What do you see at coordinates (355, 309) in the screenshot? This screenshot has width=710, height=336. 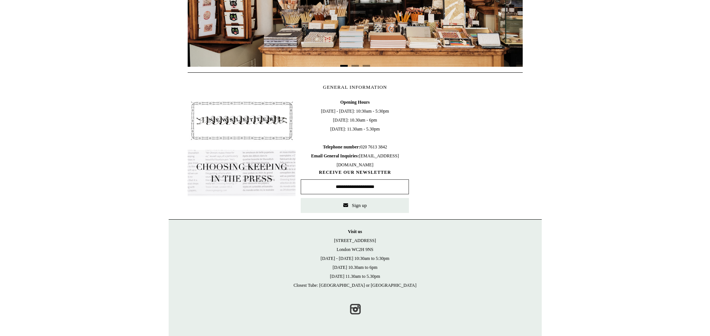 I see `a: Instagram` at bounding box center [355, 309].